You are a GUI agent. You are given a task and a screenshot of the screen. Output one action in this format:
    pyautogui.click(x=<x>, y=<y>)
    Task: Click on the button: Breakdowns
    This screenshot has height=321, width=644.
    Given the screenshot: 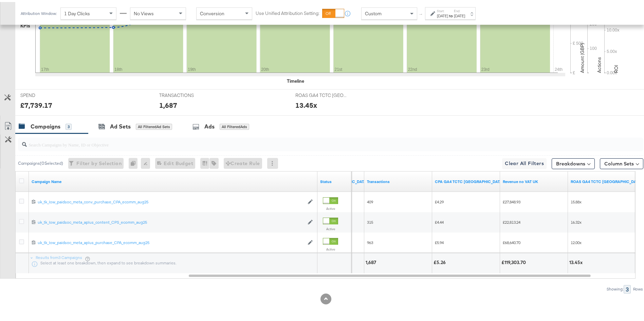 What is the action you would take?
    pyautogui.click(x=573, y=162)
    